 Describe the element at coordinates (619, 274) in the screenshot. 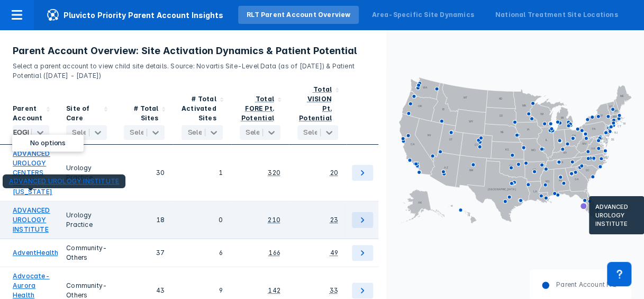

I see `div: Contact Support` at that location.